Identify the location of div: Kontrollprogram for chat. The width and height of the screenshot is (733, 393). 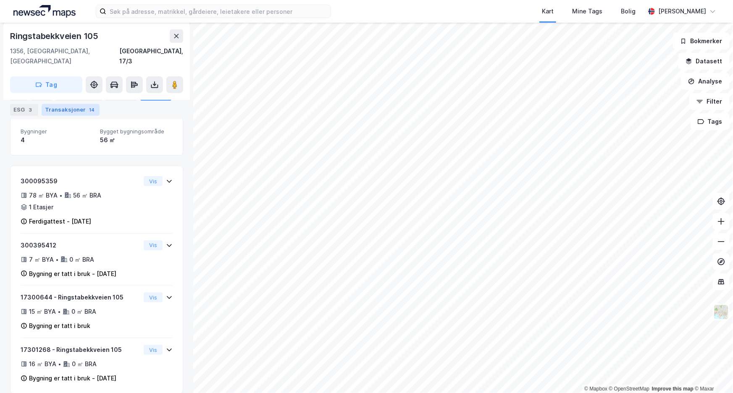
(712, 373).